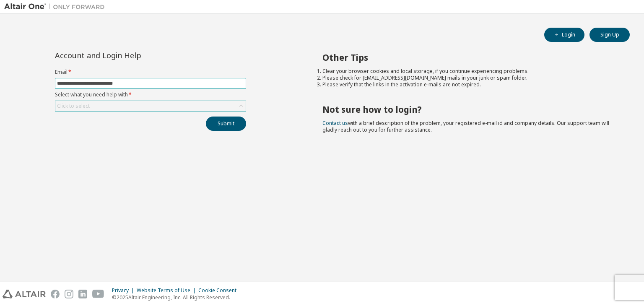 This screenshot has width=644, height=306. I want to click on img: youtube.svg, so click(98, 294).